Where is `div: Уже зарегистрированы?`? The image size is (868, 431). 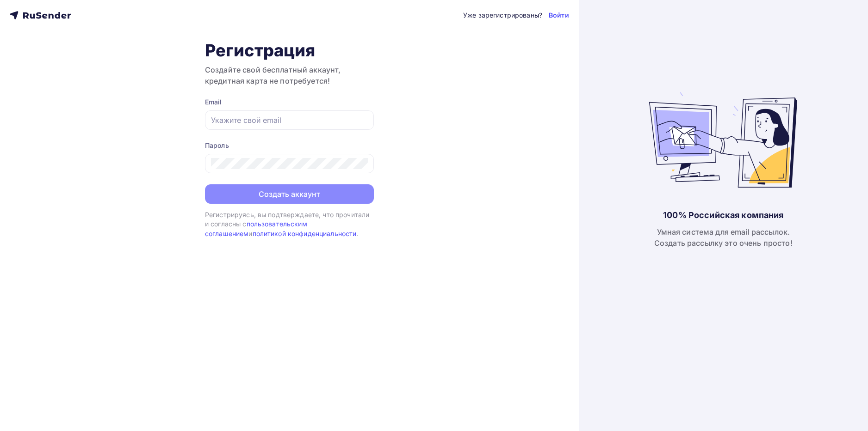
div: Уже зарегистрированы? is located at coordinates (503, 15).